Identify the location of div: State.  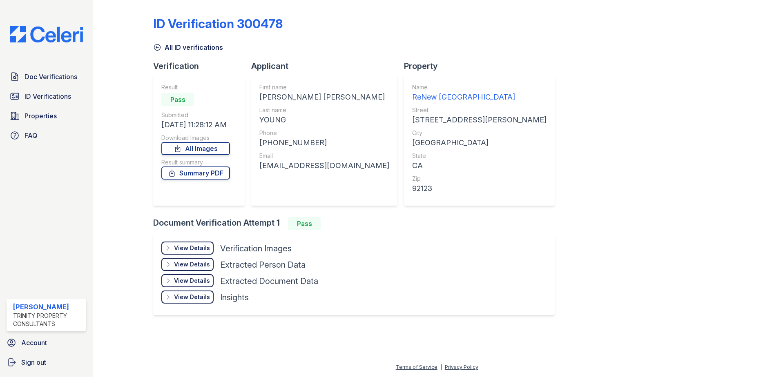
(479, 156).